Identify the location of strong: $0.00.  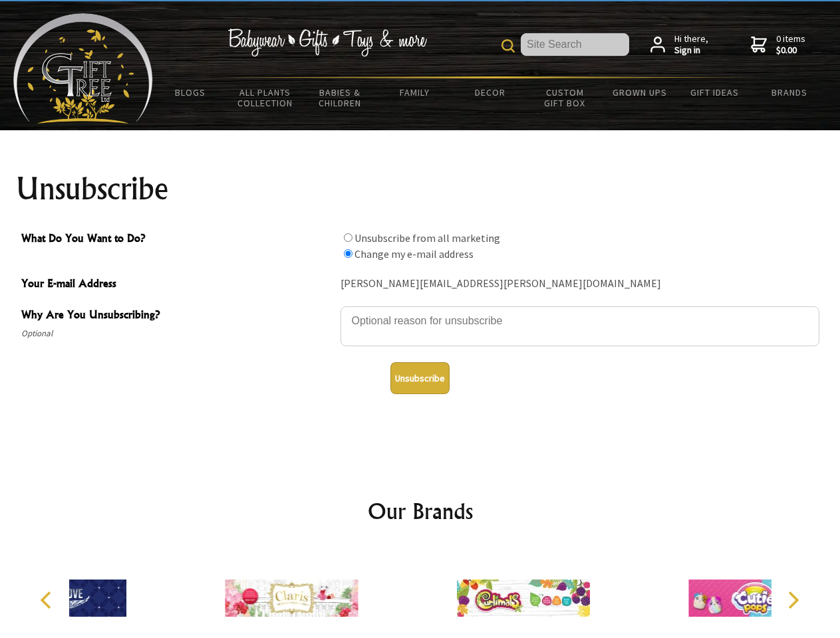
(791, 50).